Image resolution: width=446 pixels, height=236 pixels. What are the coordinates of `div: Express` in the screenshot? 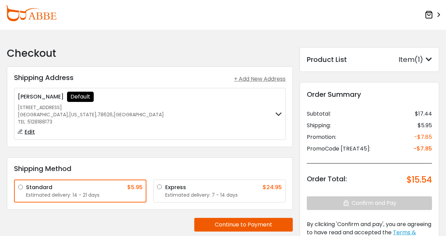 It's located at (176, 187).